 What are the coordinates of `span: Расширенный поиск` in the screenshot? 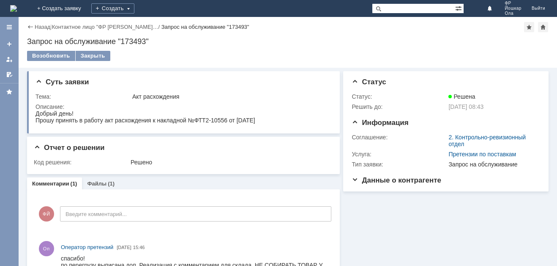 It's located at (460, 8).